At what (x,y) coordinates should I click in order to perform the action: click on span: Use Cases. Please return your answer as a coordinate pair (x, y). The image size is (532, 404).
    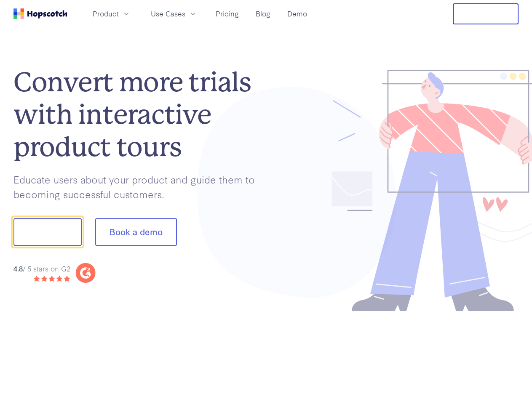
    Looking at the image, I should click on (168, 13).